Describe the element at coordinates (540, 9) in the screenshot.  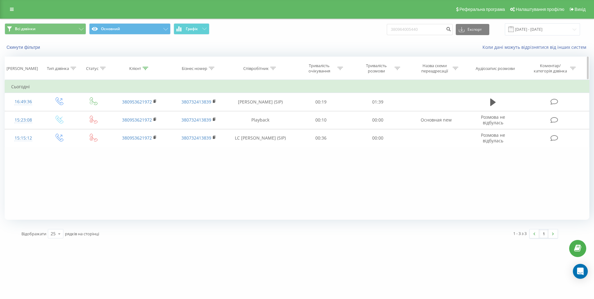
I see `span: Налаштування профілю` at that location.